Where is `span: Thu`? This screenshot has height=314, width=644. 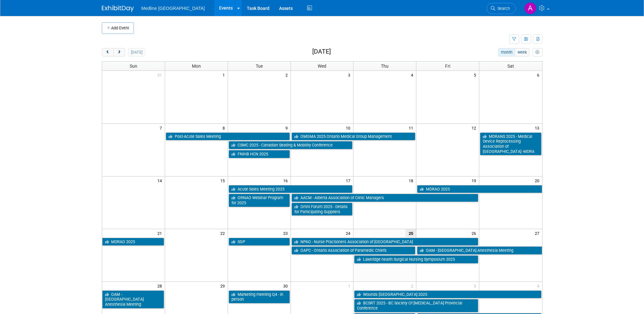
span: Thu is located at coordinates (385, 66).